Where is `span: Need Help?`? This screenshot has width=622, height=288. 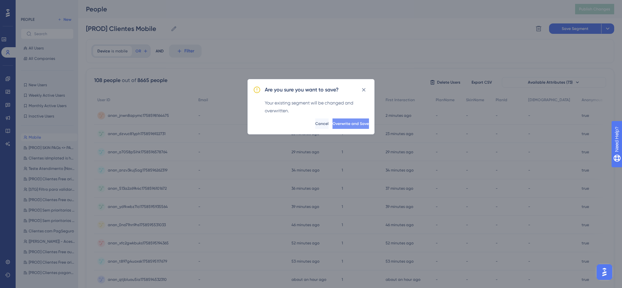 span: Need Help? is located at coordinates (28, 6).